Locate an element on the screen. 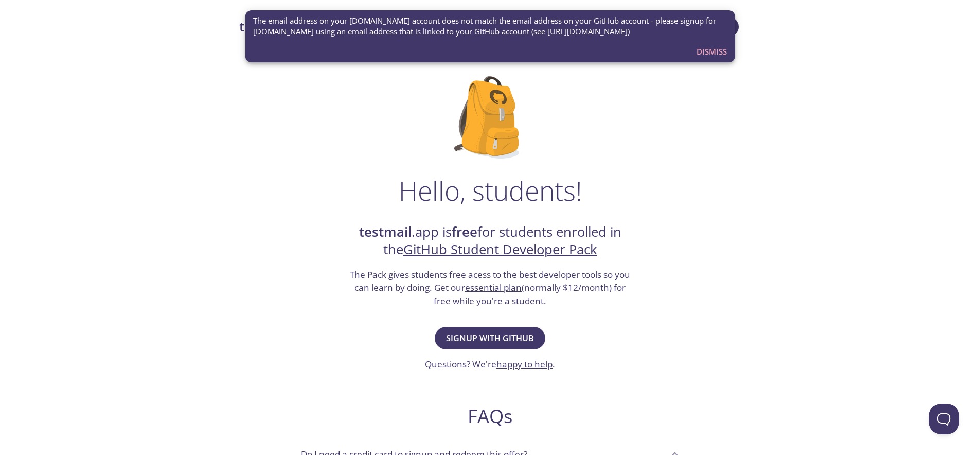 Image resolution: width=980 pixels, height=455 pixels. a: testmail.app is located at coordinates (381, 27).